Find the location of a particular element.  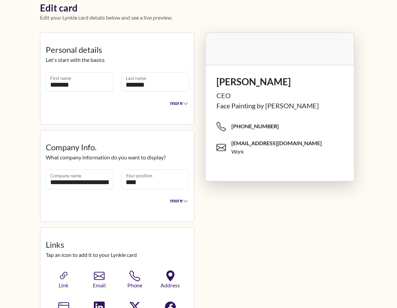

div: Work is located at coordinates (237, 152).